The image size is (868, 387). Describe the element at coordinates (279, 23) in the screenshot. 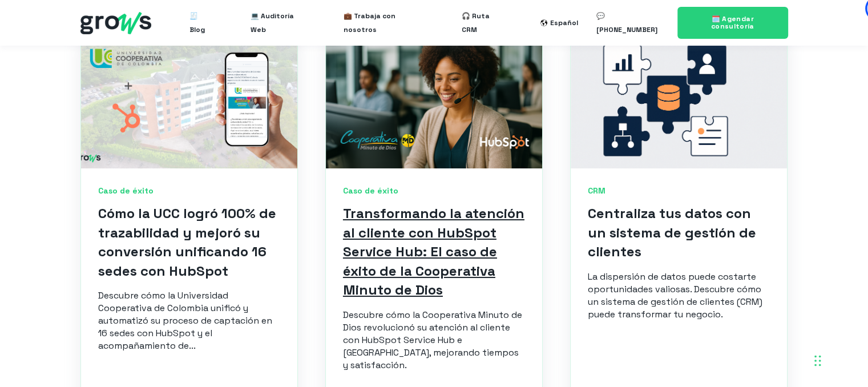

I see `span: 💻 Auditoría Web` at that location.